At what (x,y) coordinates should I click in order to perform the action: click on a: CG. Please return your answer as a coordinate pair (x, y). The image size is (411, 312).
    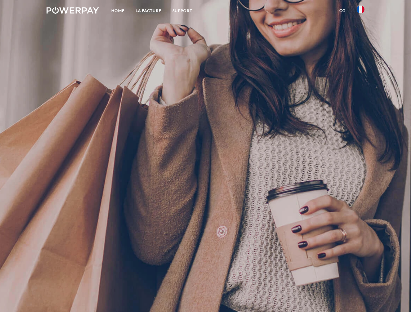
    Looking at the image, I should click on (342, 11).